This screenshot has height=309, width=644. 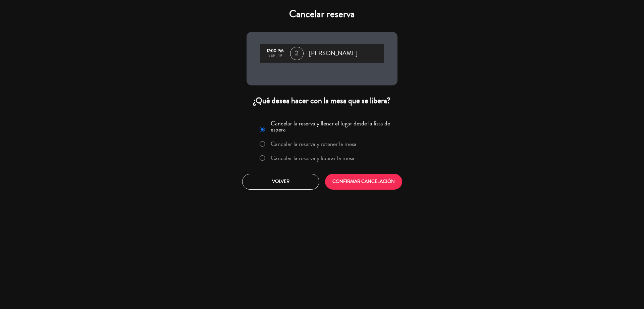 I want to click on label: Cancelar la reserva y liberar la mesa, so click(x=313, y=158).